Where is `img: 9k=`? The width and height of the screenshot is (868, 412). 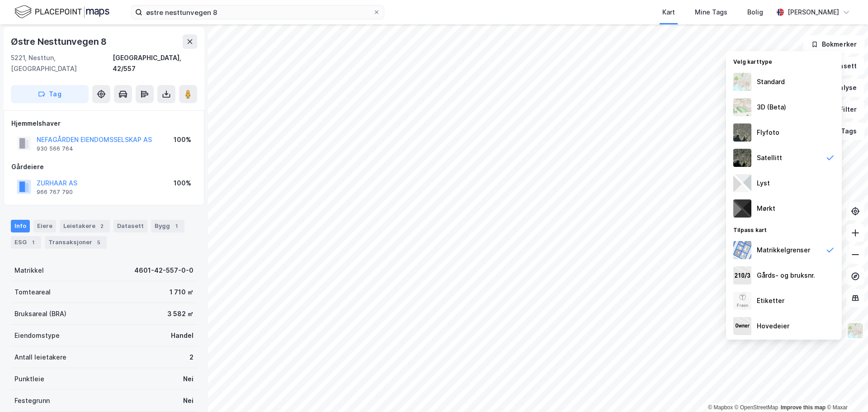 img: 9k= is located at coordinates (743, 158).